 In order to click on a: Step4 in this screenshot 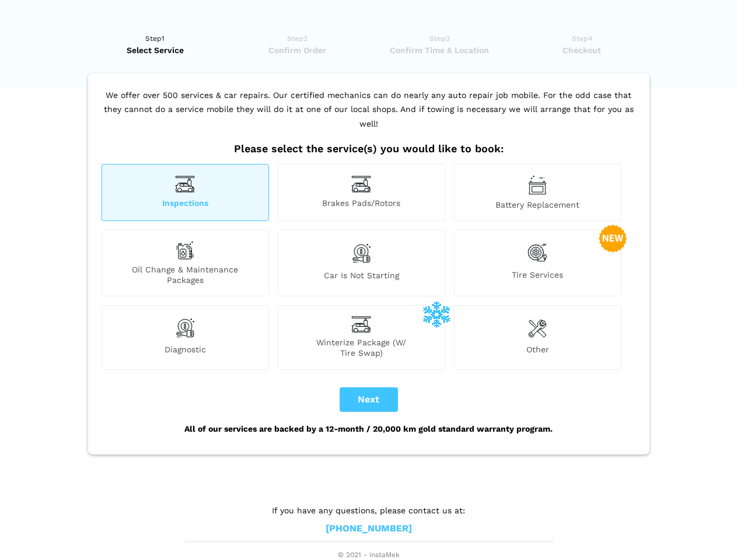, I will do `click(582, 44)`.